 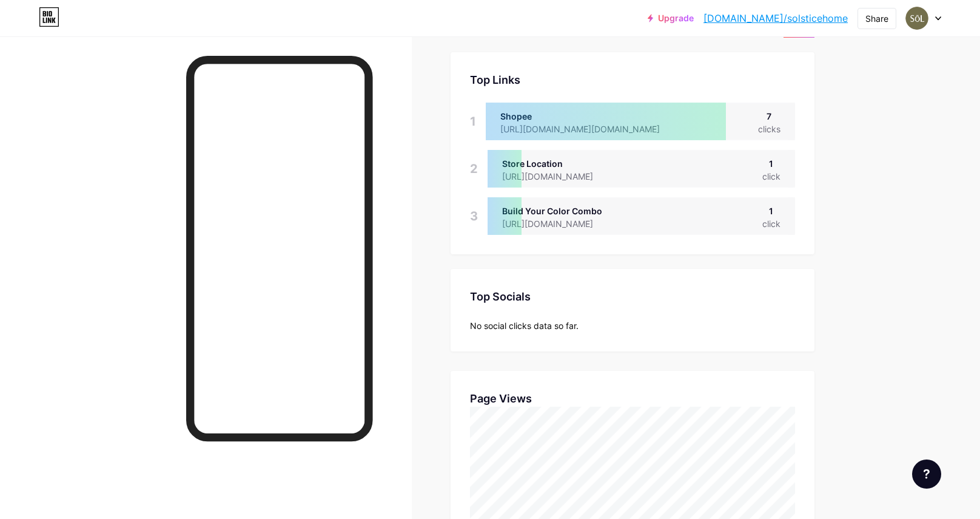 What do you see at coordinates (769, 116) in the screenshot?
I see `div: 7` at bounding box center [769, 116].